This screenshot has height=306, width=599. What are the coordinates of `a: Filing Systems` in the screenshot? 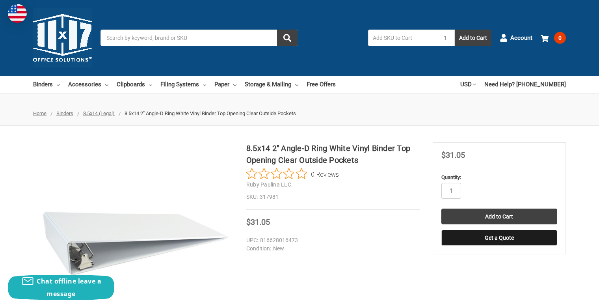 It's located at (183, 84).